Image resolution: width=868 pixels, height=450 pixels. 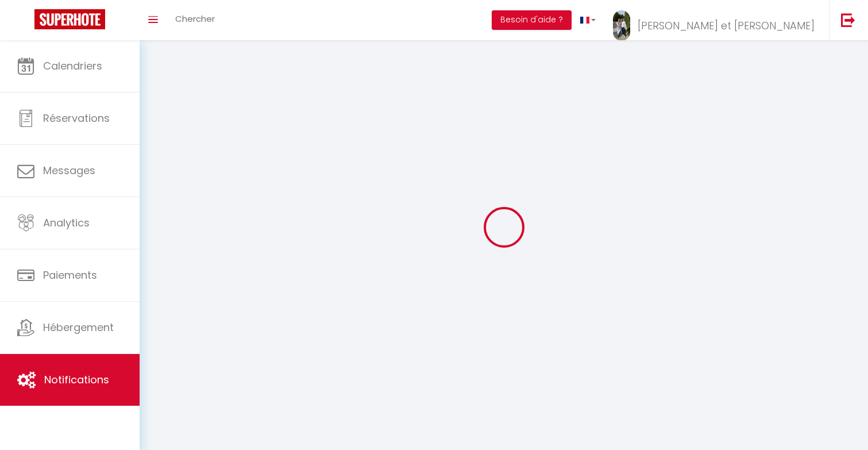 I want to click on span: Notifications, so click(x=77, y=379).